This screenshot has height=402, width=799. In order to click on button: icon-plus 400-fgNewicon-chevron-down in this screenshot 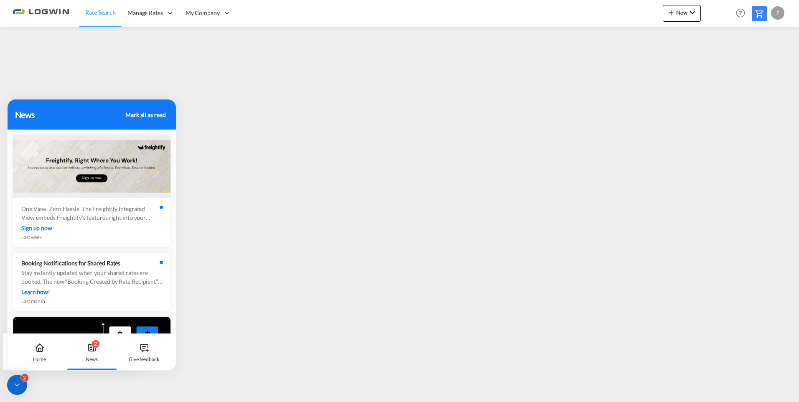, I will do `click(682, 13)`.